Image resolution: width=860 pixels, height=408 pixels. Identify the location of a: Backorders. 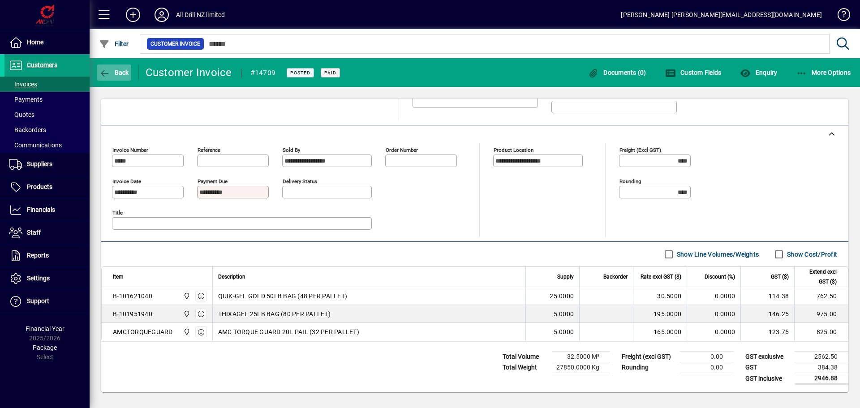
(47, 130).